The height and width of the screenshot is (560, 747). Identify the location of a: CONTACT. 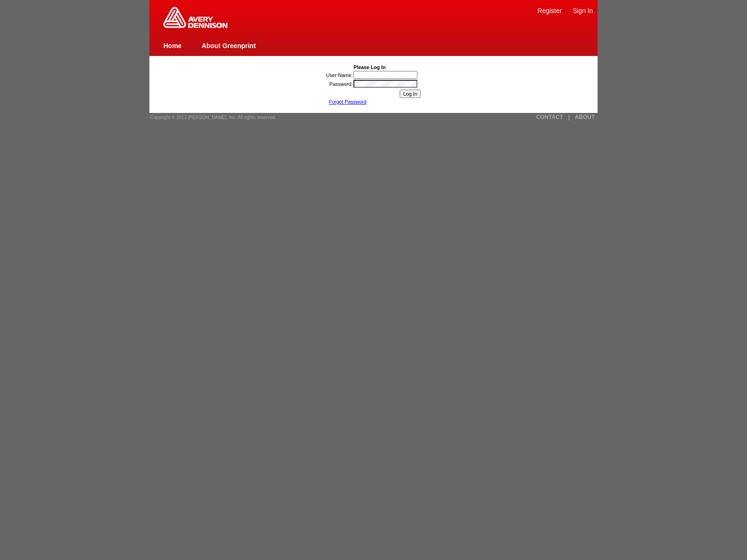
(549, 117).